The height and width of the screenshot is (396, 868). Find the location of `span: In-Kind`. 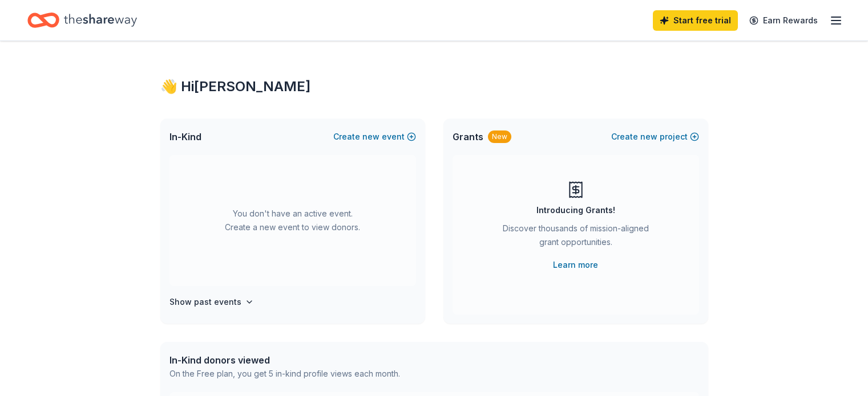

span: In-Kind is located at coordinates (185, 137).